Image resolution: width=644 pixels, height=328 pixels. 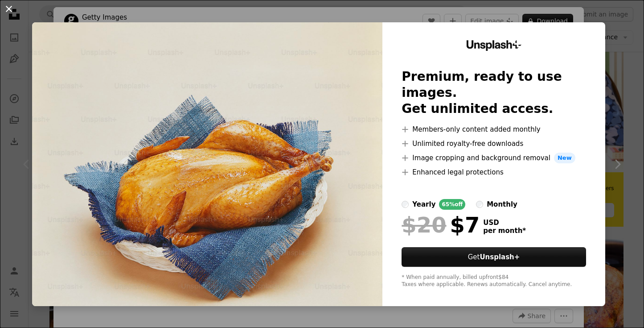 What do you see at coordinates (424, 225) in the screenshot?
I see `span: $20` at bounding box center [424, 225].